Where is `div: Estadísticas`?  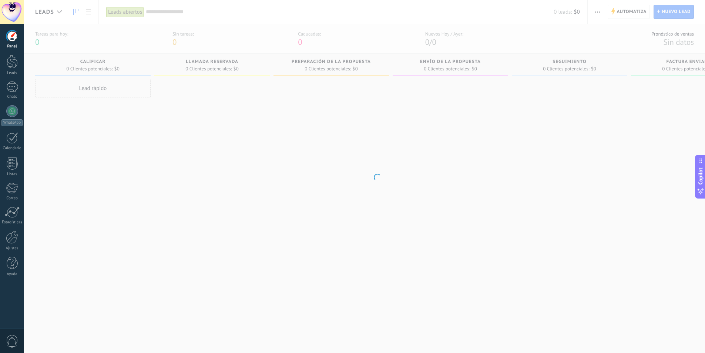 div: Estadísticas is located at coordinates (12, 222).